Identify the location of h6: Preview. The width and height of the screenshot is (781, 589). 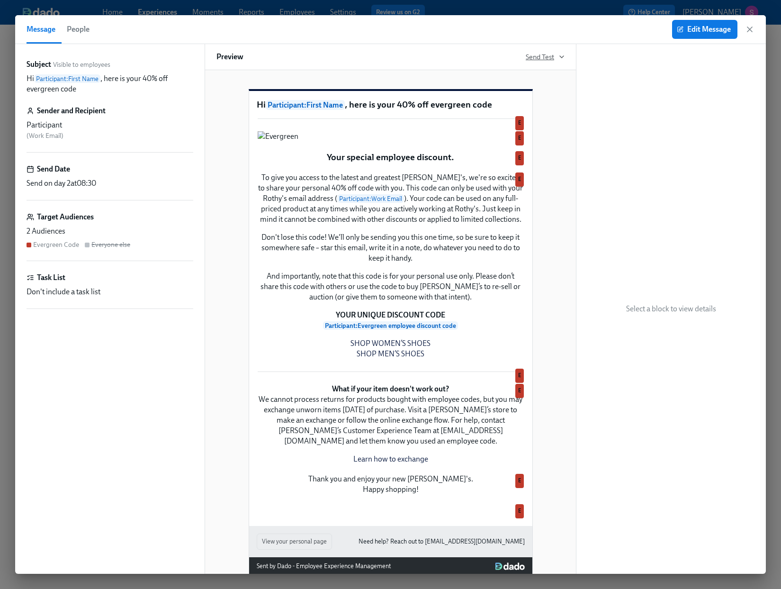
(230, 57).